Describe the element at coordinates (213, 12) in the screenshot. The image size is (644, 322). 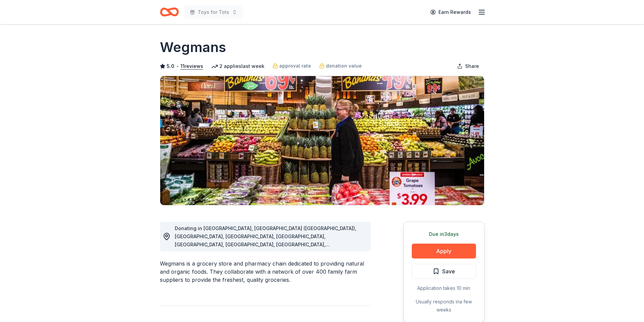
I see `button: Toys for Tots` at that location.